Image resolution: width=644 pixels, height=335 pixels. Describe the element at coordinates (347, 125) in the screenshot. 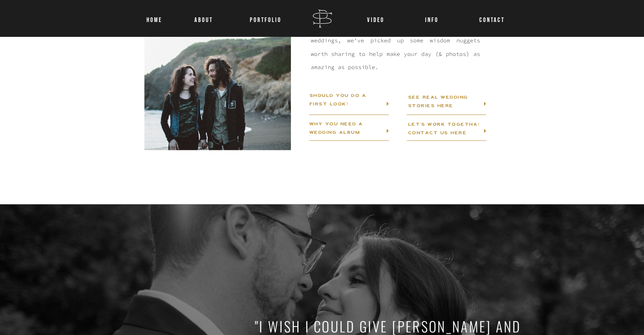

I see `a: WHY YOU NEED A WEDDING ALBUM` at that location.